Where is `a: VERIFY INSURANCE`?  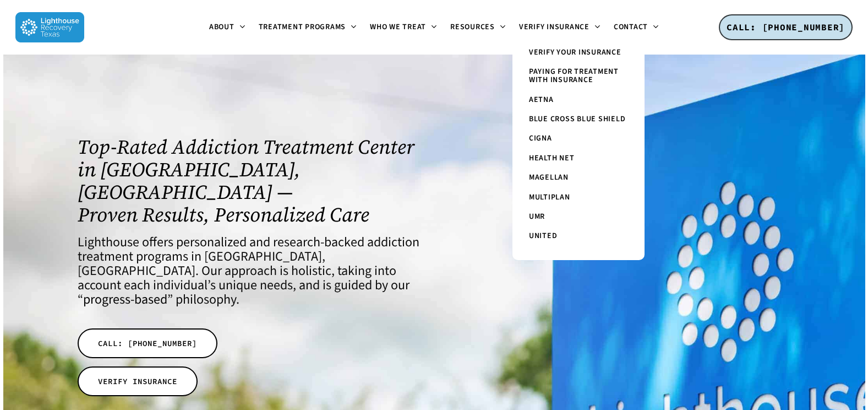 a: VERIFY INSURANCE is located at coordinates (137, 381).